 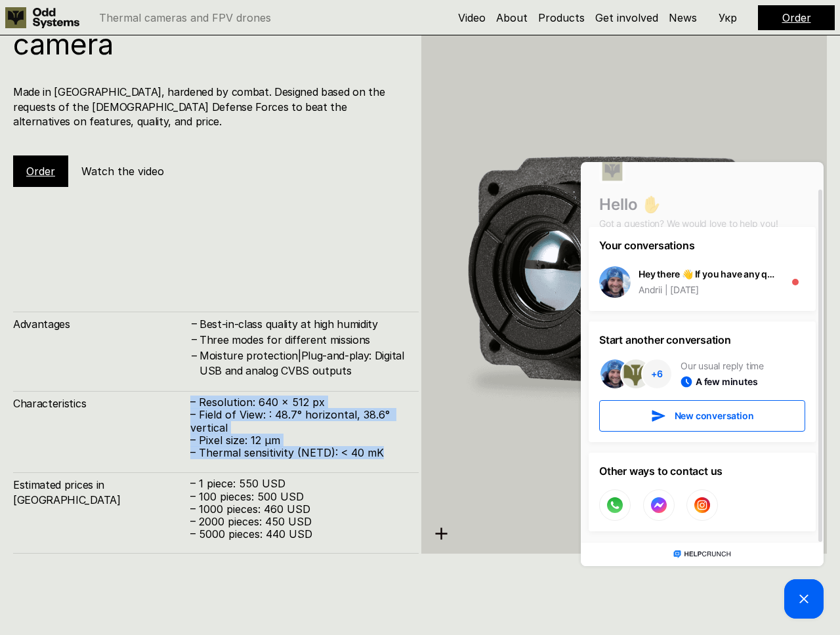 I want to click on div: A few minutes, so click(x=141, y=223).